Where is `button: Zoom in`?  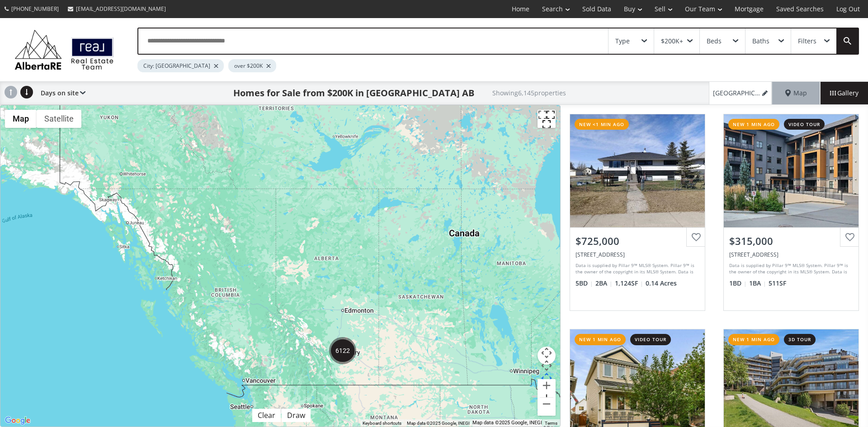
button: Zoom in is located at coordinates (547, 388).